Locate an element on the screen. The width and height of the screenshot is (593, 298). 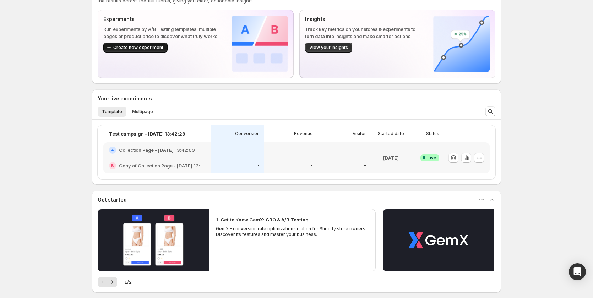
p: Revenue is located at coordinates (303, 134).